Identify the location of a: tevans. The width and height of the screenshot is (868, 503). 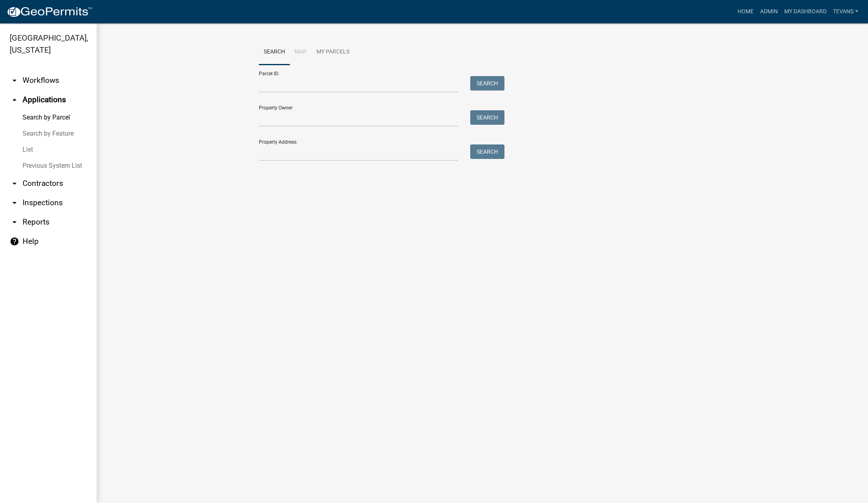
(845, 12).